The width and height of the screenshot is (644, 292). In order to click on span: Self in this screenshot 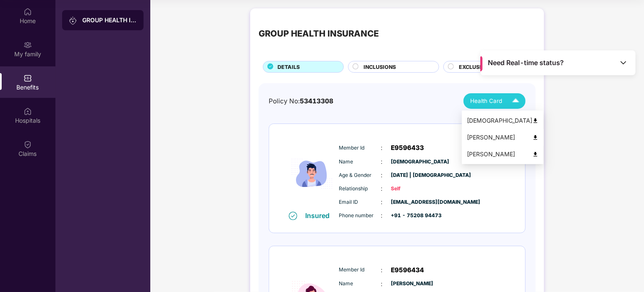, I will do `click(412, 189)`.